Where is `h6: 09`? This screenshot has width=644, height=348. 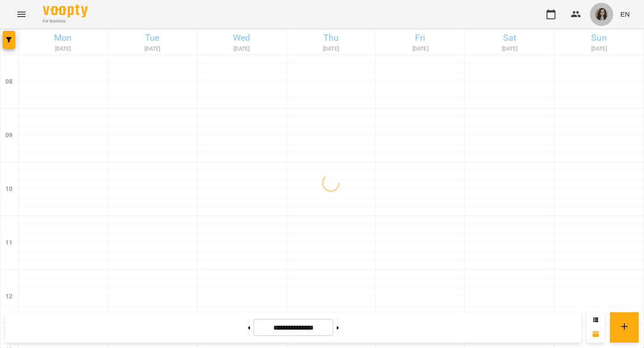
h6: 09 is located at coordinates (9, 136).